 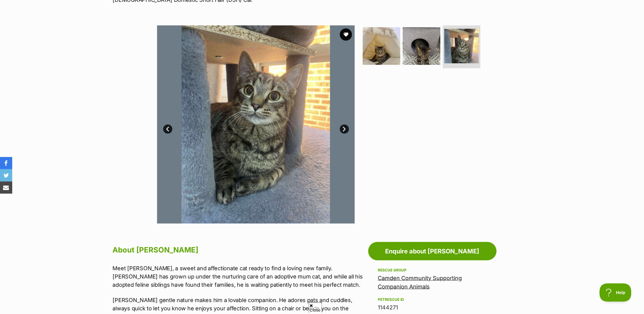 I want to click on a: Camden Community Supporting Companion Animals, so click(x=420, y=282).